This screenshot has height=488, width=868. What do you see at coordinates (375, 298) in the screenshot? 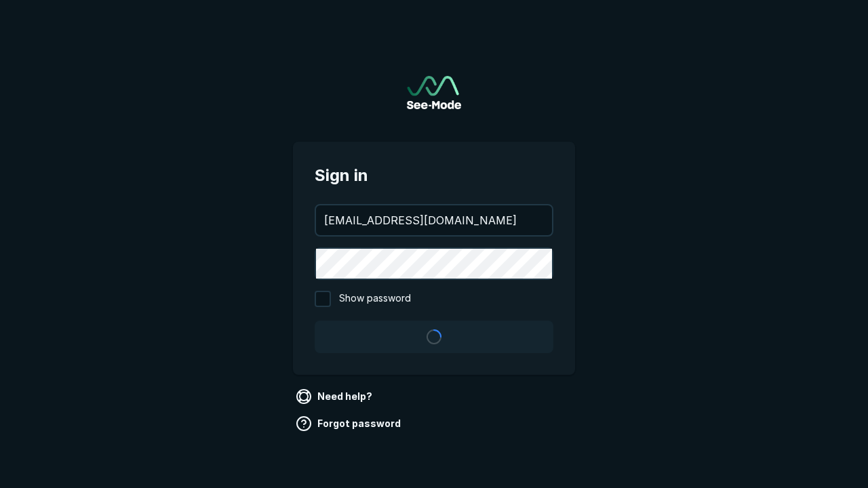
I see `span: Show password` at bounding box center [375, 298].